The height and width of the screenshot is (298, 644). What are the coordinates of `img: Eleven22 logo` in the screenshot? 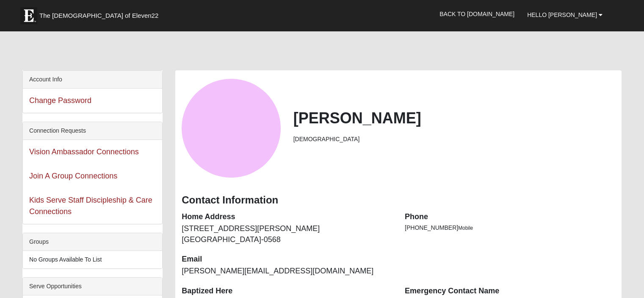 It's located at (29, 16).